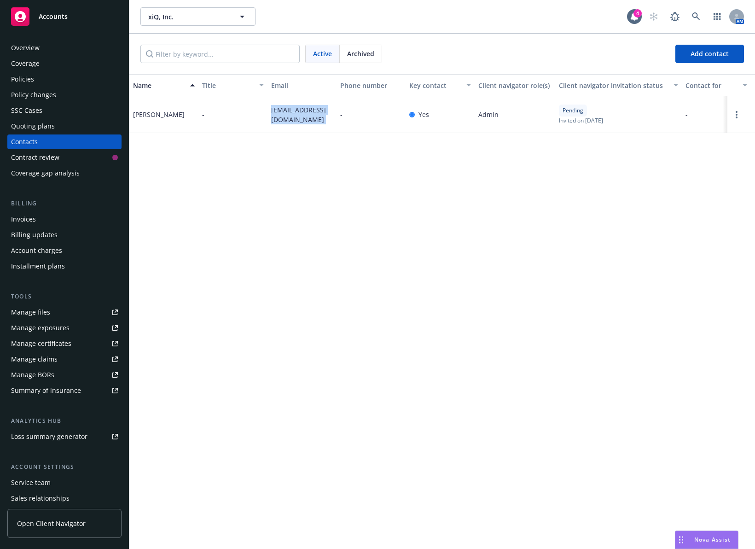 The height and width of the screenshot is (549, 755). I want to click on div: Billing updates, so click(34, 235).